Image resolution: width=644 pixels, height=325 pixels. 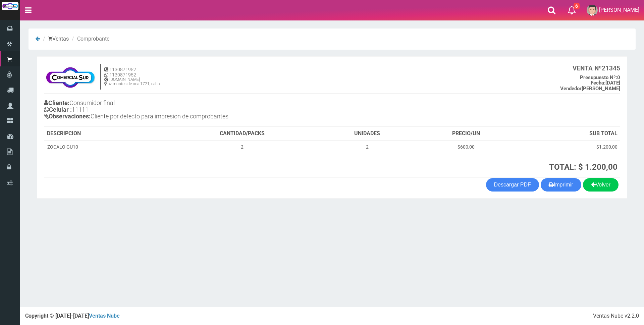 I want to click on img: User Image, so click(x=592, y=10).